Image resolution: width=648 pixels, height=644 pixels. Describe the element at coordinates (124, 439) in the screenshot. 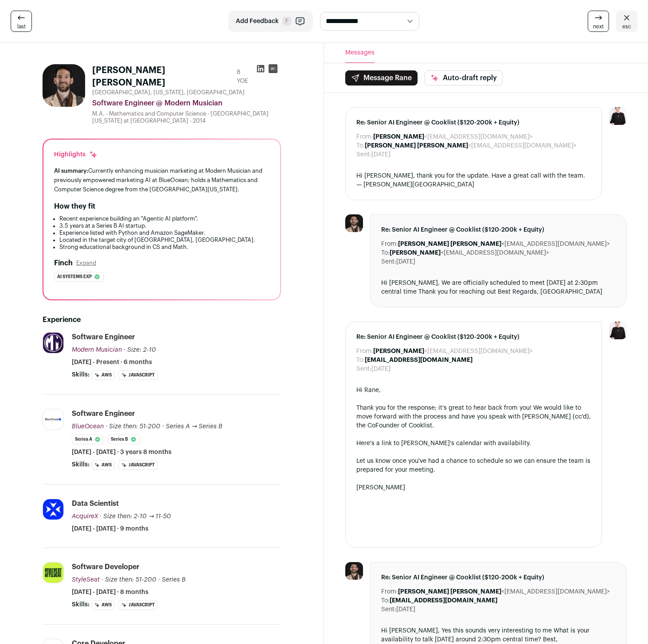

I see `li: Series B` at that location.